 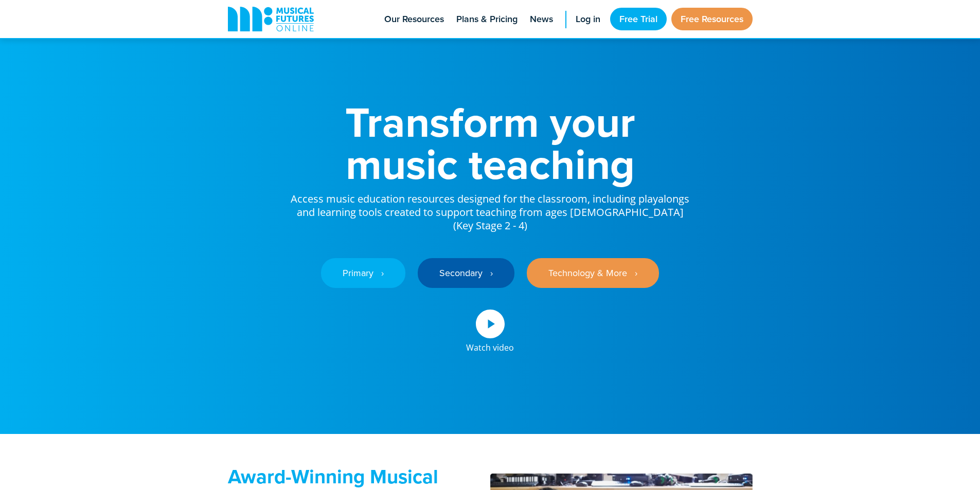 What do you see at coordinates (490, 143) in the screenshot?
I see `h1: Transform your music teaching` at bounding box center [490, 143].